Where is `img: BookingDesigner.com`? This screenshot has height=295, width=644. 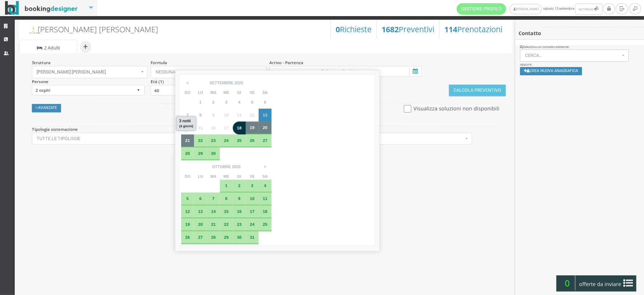
img: BookingDesigner.com is located at coordinates (41, 8).